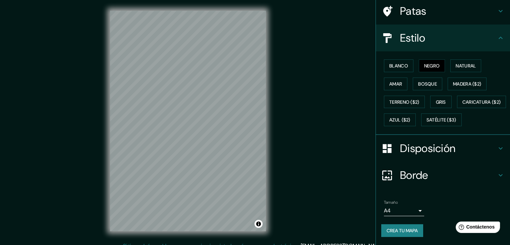 The image size is (510, 245). I want to click on button: Madera ($2), so click(467, 84).